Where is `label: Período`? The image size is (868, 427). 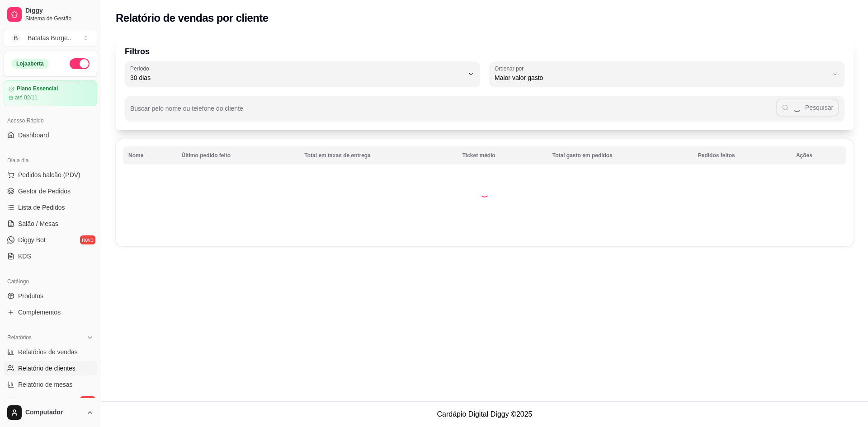
label: Período is located at coordinates (141, 68).